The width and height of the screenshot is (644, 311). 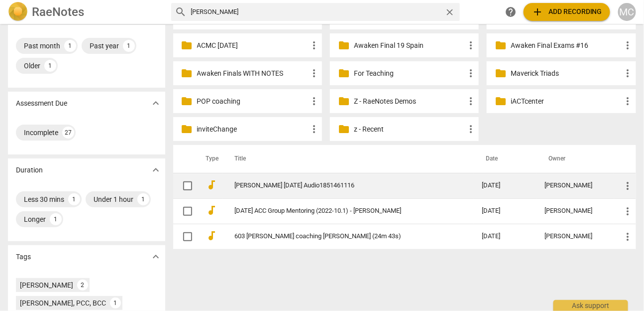 I want to click on th: Owner, so click(x=575, y=159).